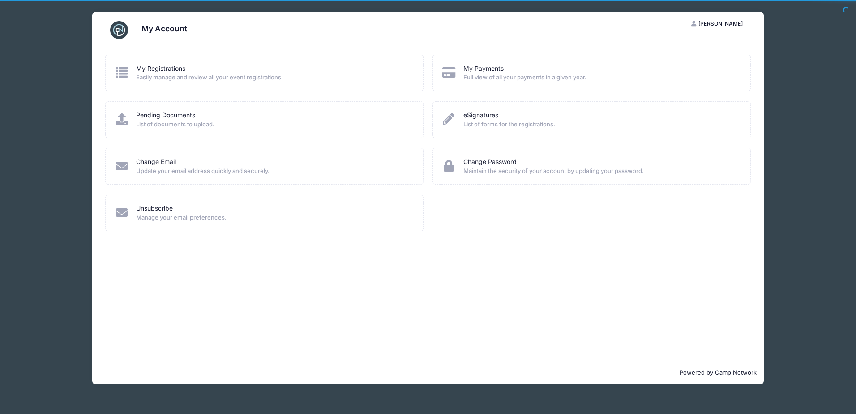  Describe the element at coordinates (601, 124) in the screenshot. I see `span: List of forms for the registrations.` at that location.